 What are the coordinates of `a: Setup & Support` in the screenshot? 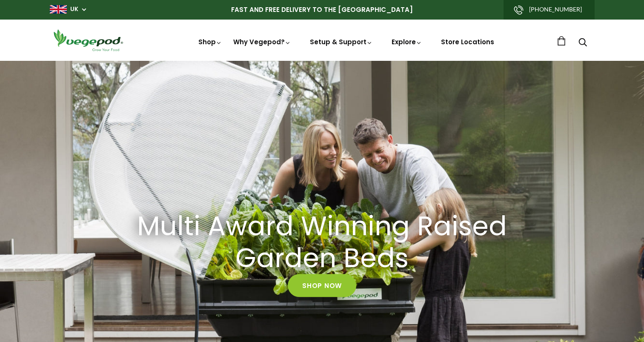 It's located at (341, 42).